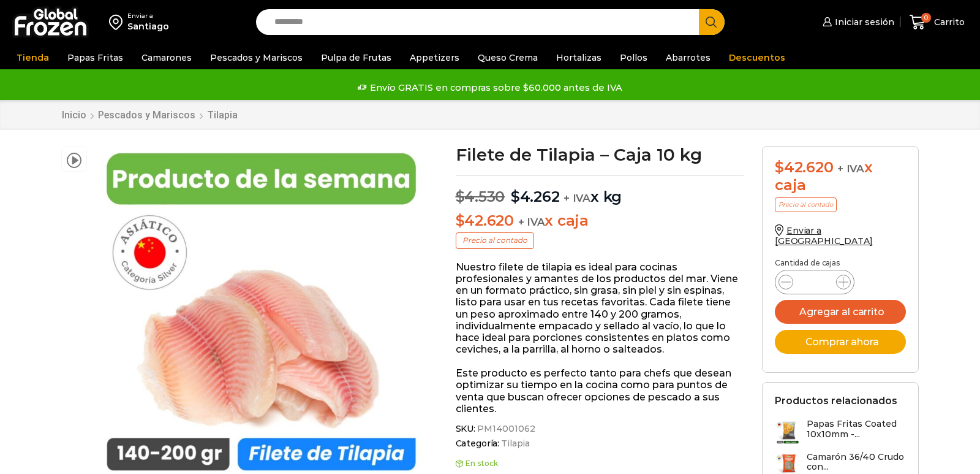 The width and height of the screenshot is (980, 474). I want to click on a: Papas Fritas Coated 10x10mm -..., so click(840, 431).